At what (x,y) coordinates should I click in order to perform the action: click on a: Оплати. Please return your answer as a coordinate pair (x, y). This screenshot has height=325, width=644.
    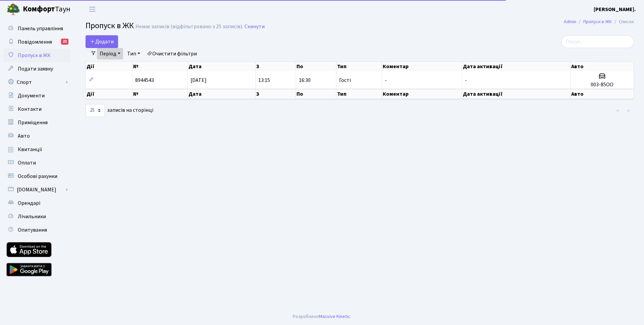
    Looking at the image, I should click on (37, 163).